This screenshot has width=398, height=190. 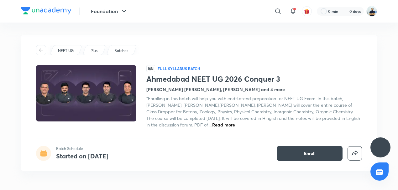 I want to click on img: Thumbnail, so click(x=86, y=93).